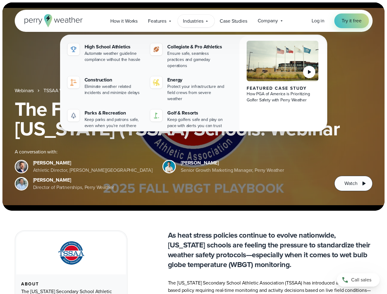 Image resolution: width=387 pixels, height=294 pixels. I want to click on span: Case Studies, so click(233, 21).